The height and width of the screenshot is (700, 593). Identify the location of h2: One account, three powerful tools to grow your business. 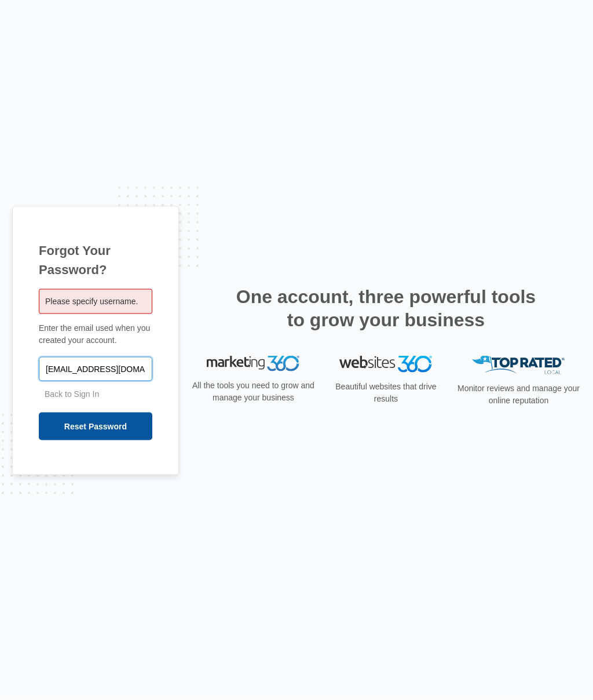
(386, 308).